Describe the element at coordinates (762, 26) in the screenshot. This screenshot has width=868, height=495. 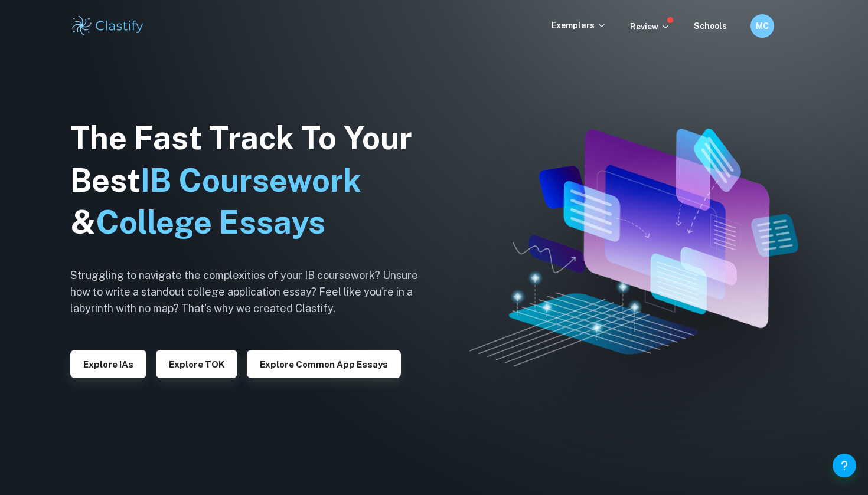
I see `h6: MC` at that location.